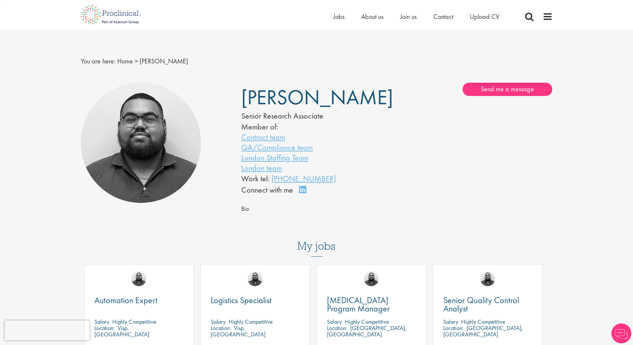 The image size is (633, 345). I want to click on span: About us, so click(372, 17).